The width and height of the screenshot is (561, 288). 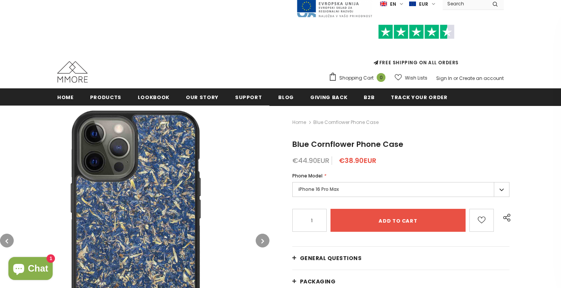 I want to click on inbox-online-store-chat: Shopify online store chat, so click(x=31, y=269).